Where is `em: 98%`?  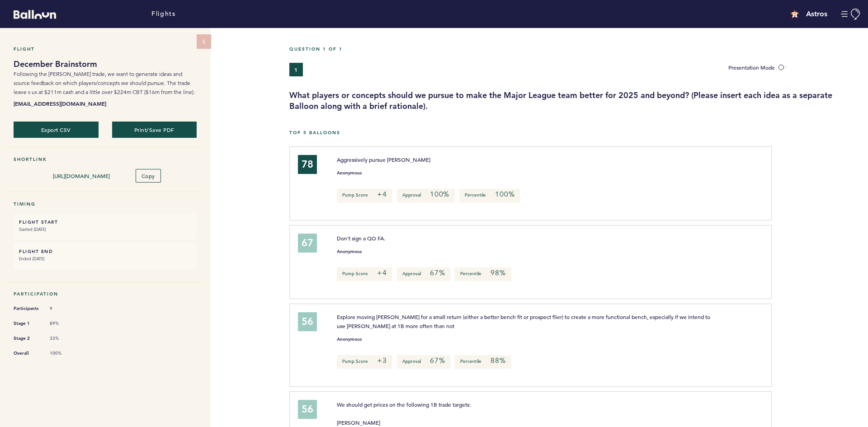 em: 98% is located at coordinates (498, 273).